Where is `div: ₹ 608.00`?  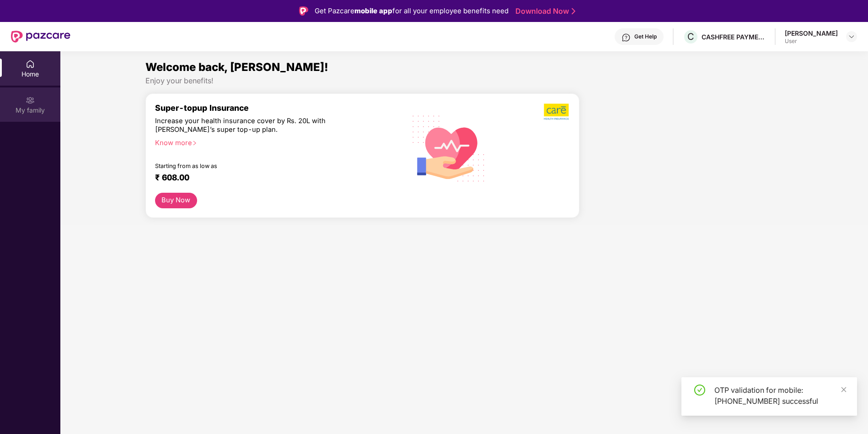
div: ₹ 608.00 is located at coordinates (271, 178).